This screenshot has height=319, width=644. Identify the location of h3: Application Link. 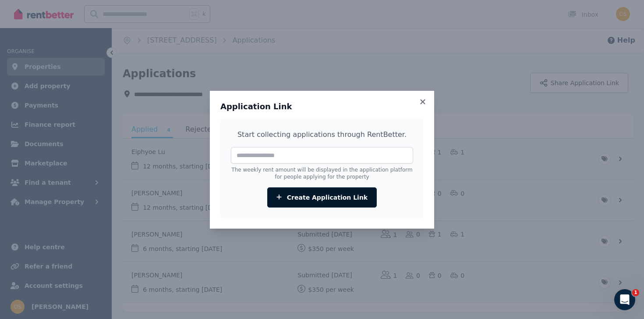
(322, 107).